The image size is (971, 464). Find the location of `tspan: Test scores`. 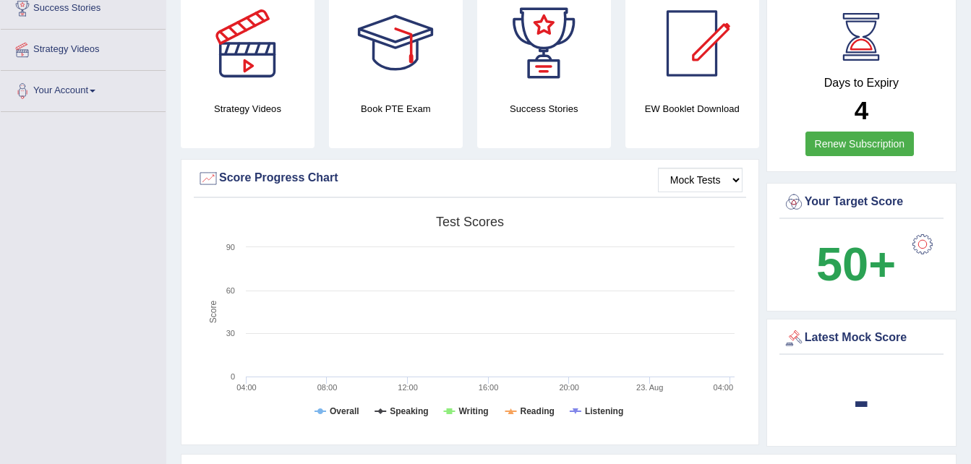

tspan: Test scores is located at coordinates (470, 222).